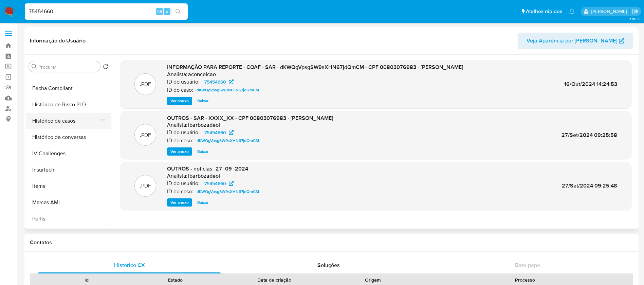  Describe the element at coordinates (106, 11) in the screenshot. I see `input: Pesquise usuários ou casos...` at that location.